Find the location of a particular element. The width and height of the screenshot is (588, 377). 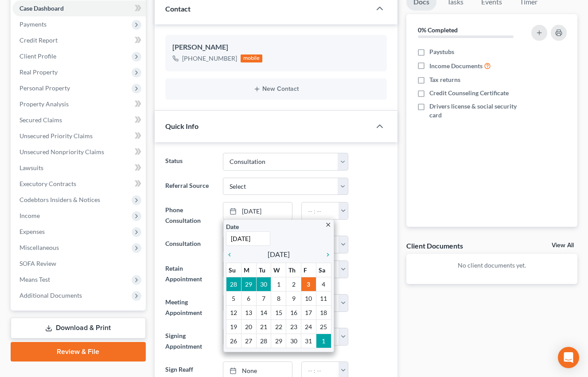

label: Retain Appointment is located at coordinates (190, 274).